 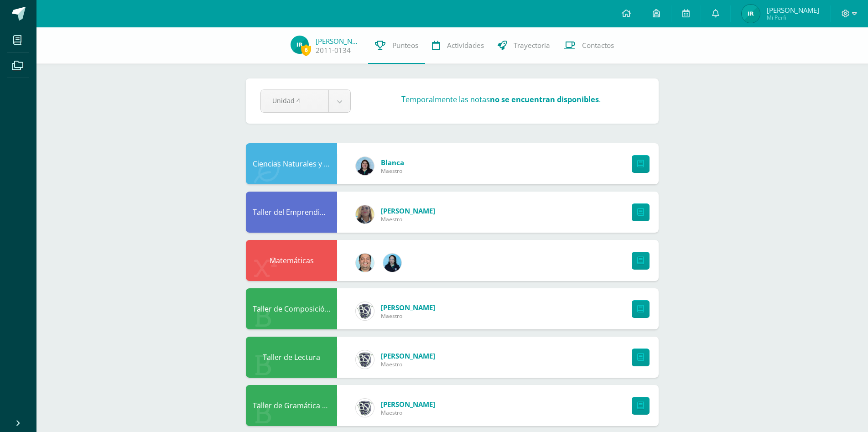 I want to click on img: 332fbdfa08b06637aa495b36705a9765.png, so click(x=365, y=263).